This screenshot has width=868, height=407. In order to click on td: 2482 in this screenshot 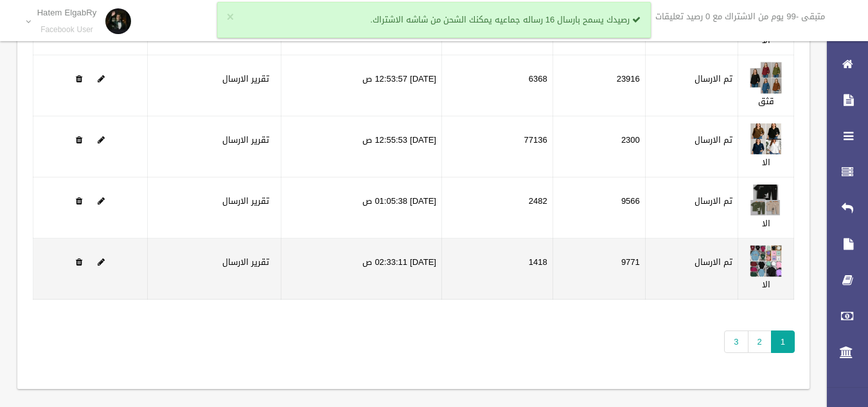, I will do `click(496, 208)`.